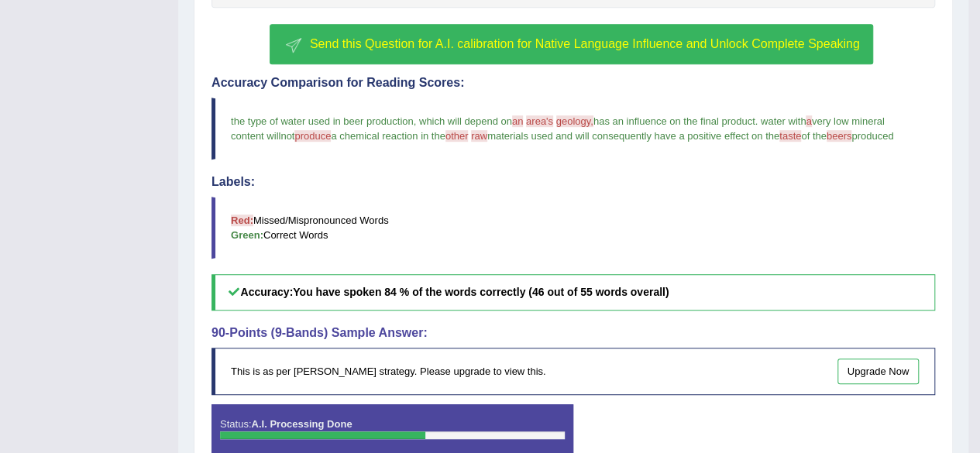 This screenshot has height=453, width=980. What do you see at coordinates (573, 292) in the screenshot?
I see `h5: Accuracy:` at bounding box center [573, 292].